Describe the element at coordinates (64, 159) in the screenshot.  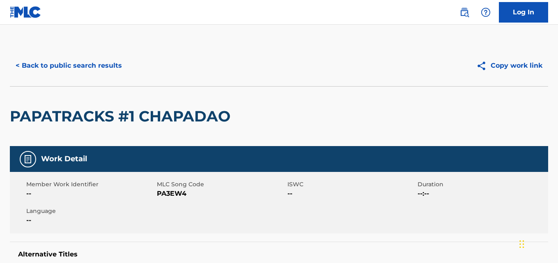
I see `h5: Work Detail` at that location.